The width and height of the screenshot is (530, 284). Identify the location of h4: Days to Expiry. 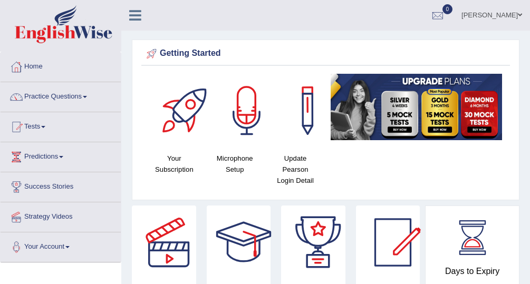
(472, 271).